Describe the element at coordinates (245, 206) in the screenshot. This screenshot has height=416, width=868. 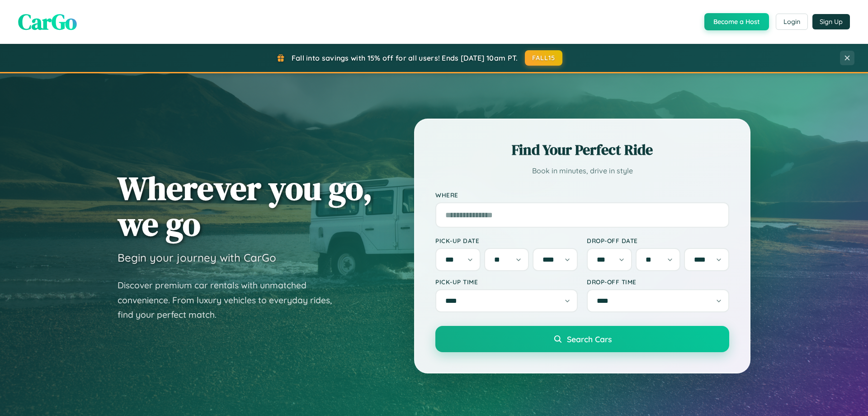
I see `h1: Wherever you go, we go` at that location.